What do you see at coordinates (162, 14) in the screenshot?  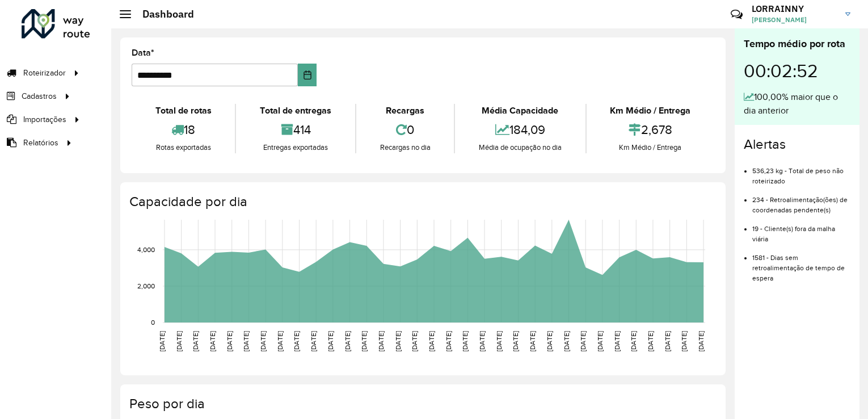 I see `h2: Dashboard` at bounding box center [162, 14].